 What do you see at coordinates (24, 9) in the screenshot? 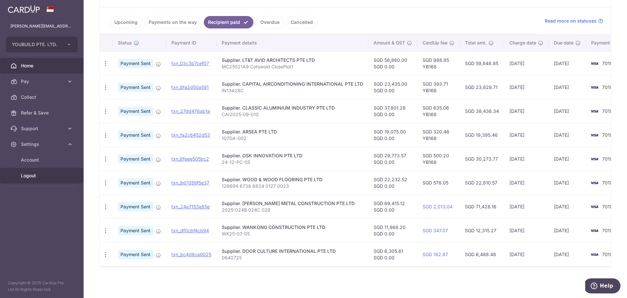
I see `img: CardUp` at bounding box center [24, 9].